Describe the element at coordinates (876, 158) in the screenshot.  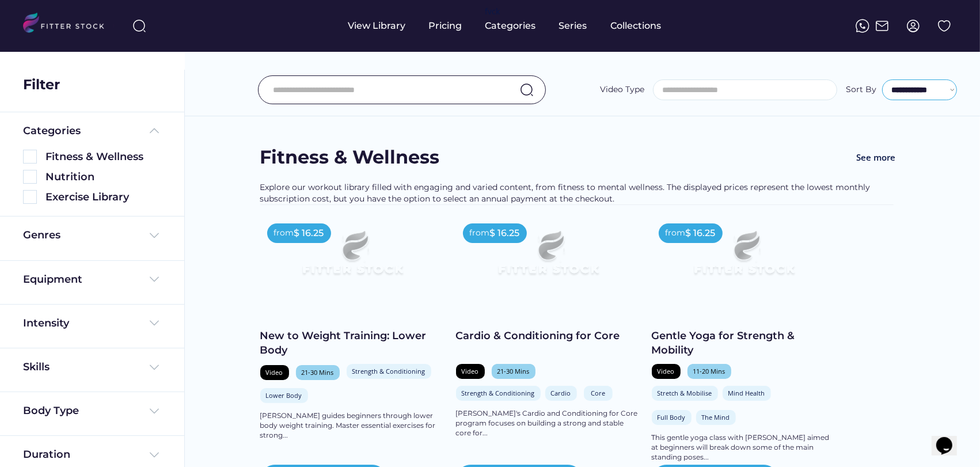
I see `button: See more` at that location.